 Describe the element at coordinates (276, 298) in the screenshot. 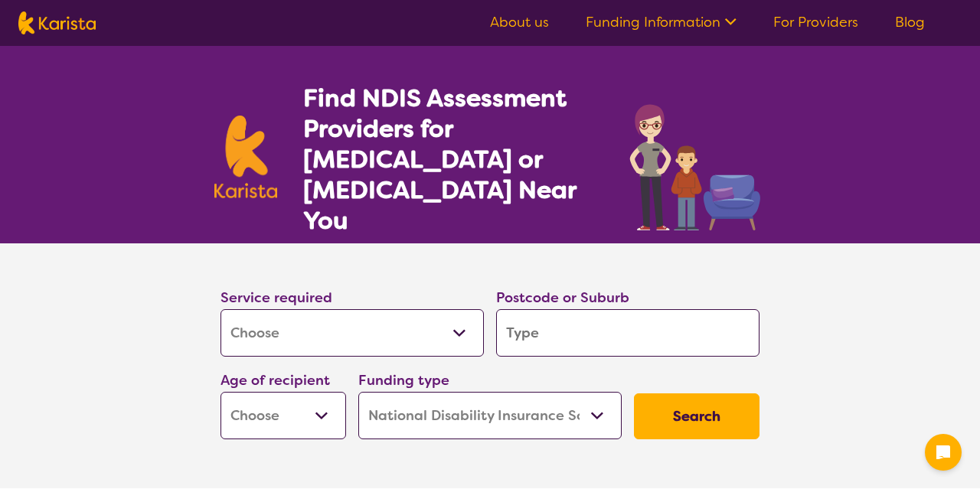

I see `label: Service required` at that location.